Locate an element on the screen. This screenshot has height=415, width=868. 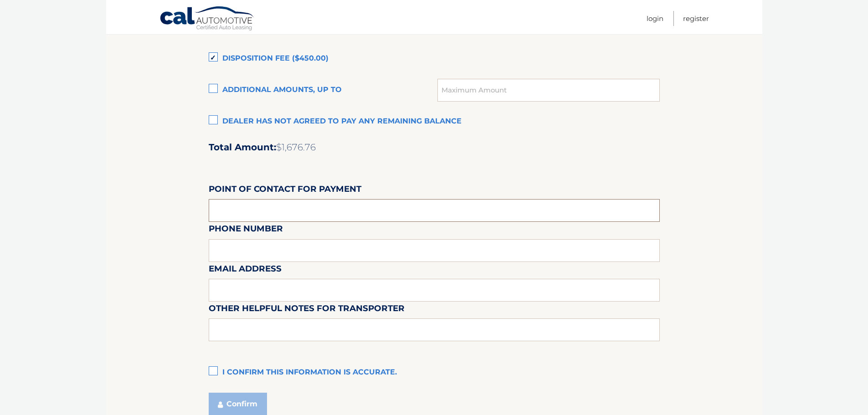
label: Disposition Fee ($450.00) is located at coordinates (434, 59).